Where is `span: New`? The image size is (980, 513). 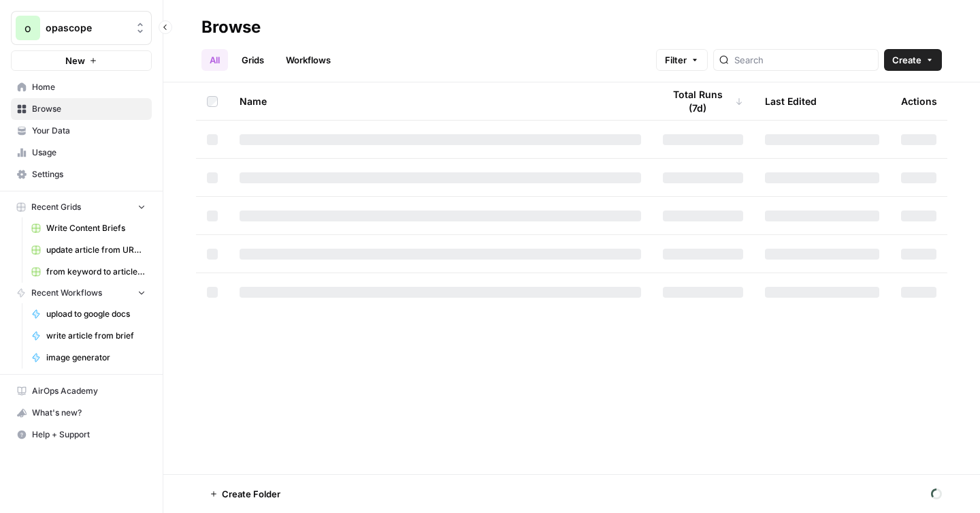
span: New is located at coordinates (75, 61).